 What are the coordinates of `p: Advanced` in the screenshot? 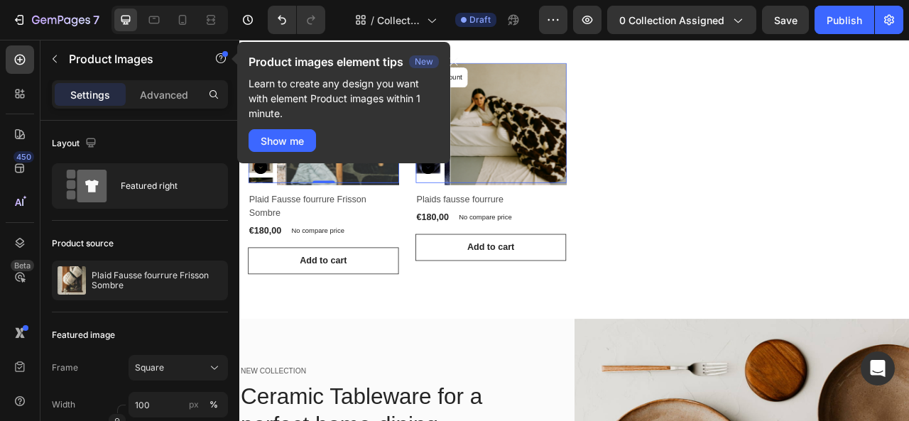 It's located at (164, 94).